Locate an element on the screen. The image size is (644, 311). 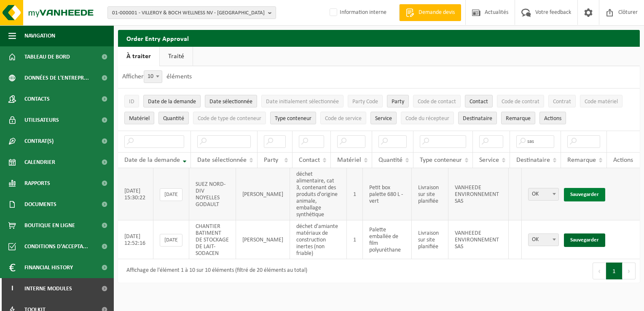
button: Date sélectionnéeDate sélectionnée: Activate to sort is located at coordinates (231, 101).